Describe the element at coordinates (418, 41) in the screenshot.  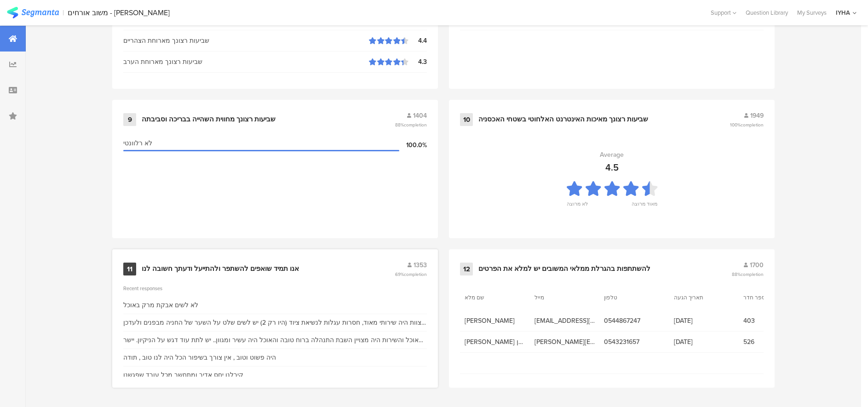
I see `div: 4.4` at that location.